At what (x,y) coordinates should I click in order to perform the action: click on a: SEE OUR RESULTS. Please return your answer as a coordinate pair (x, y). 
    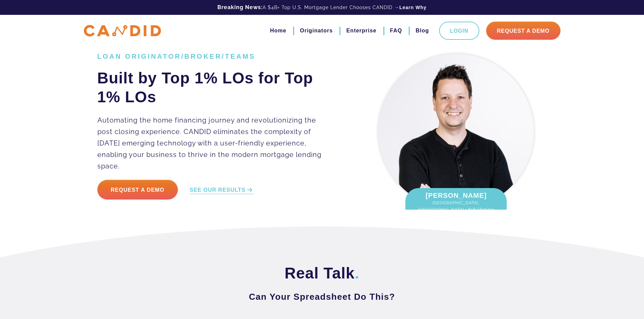
    Looking at the image, I should click on (222, 190).